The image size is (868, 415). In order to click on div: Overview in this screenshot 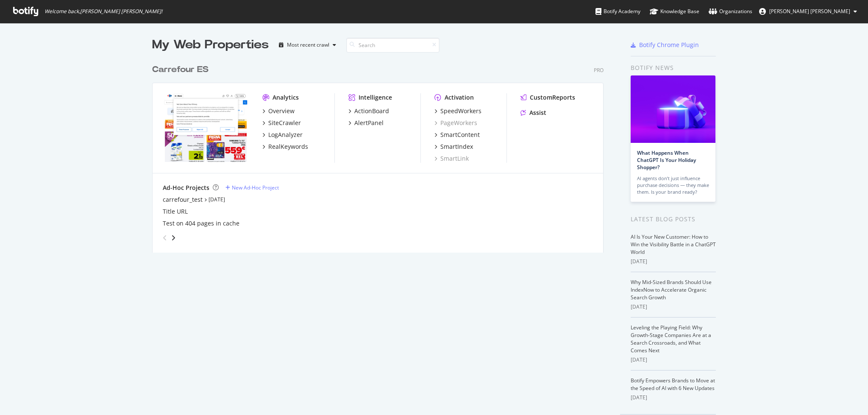, I will do `click(281, 111)`.